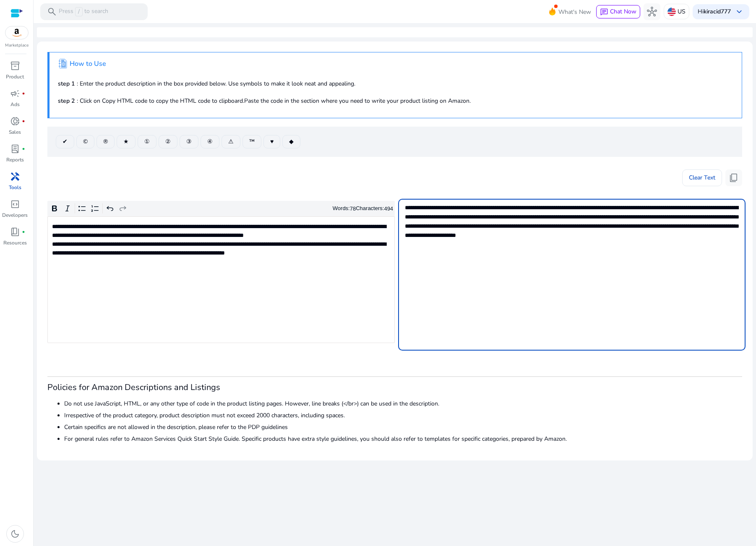  What do you see at coordinates (221, 209) in the screenshot?
I see `div: Editor toolbar` at bounding box center [221, 209].